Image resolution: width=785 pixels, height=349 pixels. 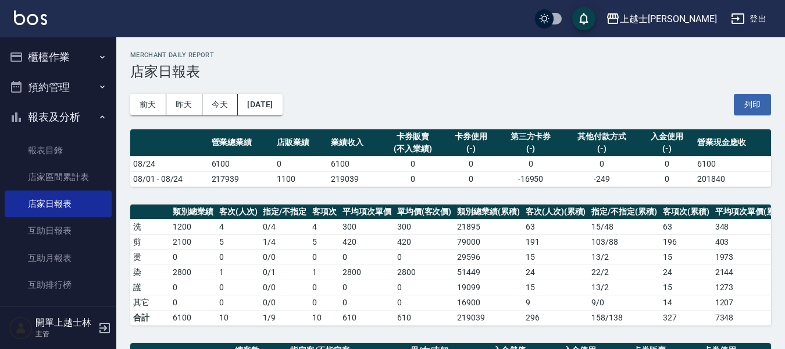 What do you see at coordinates (239, 212) in the screenshot?
I see `th: 客次(人次)` at bounding box center [239, 212].